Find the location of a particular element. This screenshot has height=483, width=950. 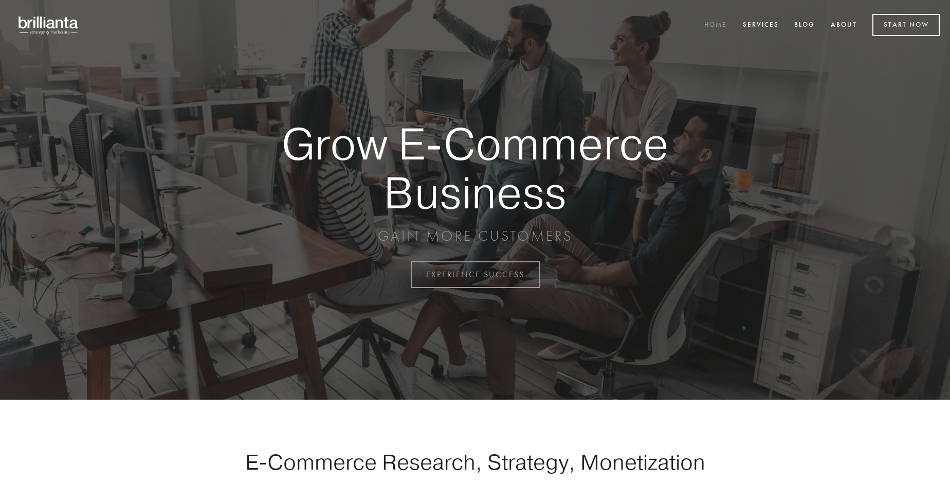

img: brillianta - research, strategy, marketing is located at coordinates (49, 25).